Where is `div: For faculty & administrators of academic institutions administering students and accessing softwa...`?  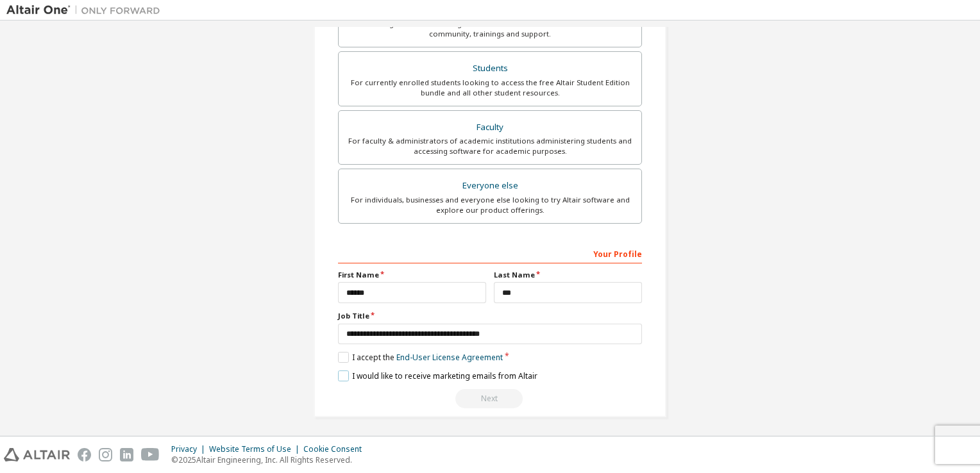
div: For faculty & administrators of academic institutions administering students and accessing softwa... is located at coordinates (490, 146).